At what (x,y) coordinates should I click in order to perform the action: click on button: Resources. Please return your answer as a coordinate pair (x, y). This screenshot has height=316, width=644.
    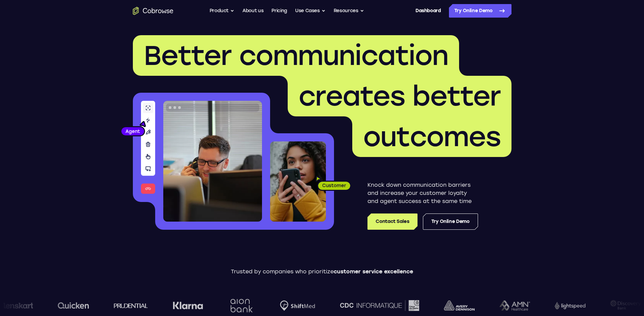
    Looking at the image, I should click on (349, 11).